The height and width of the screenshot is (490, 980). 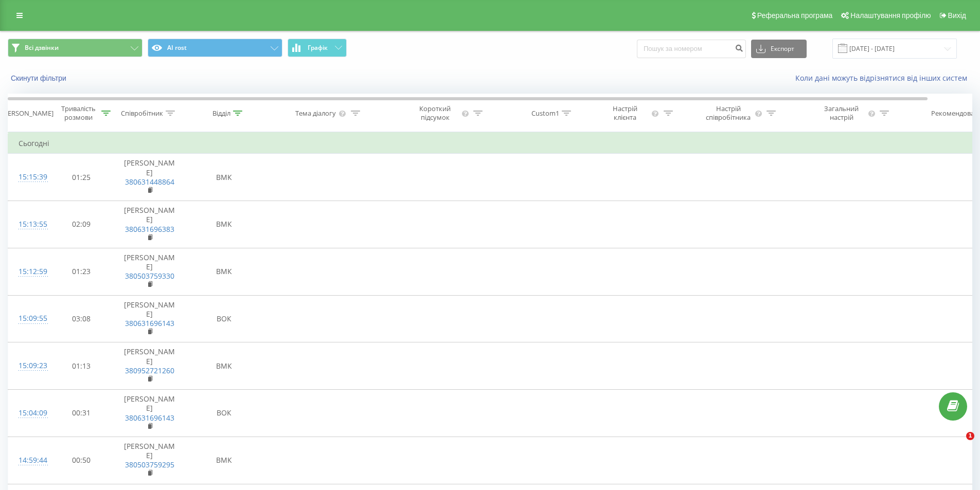 What do you see at coordinates (29, 413) in the screenshot?
I see `div: 15:04:09` at bounding box center [29, 413].